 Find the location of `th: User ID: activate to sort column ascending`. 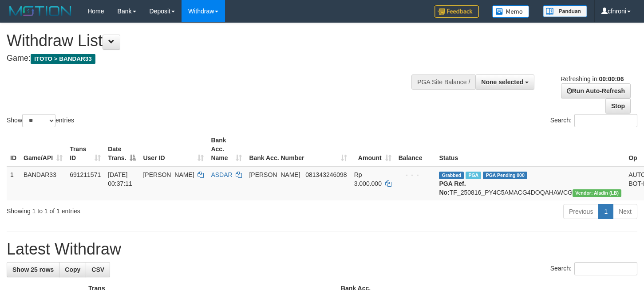

th: User ID: activate to sort column ascending is located at coordinates (173, 149).